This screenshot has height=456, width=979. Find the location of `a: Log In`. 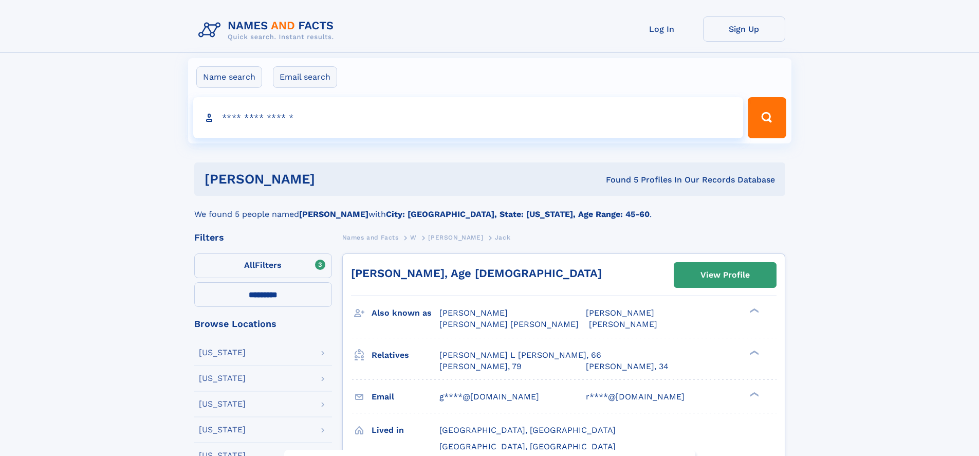

a: Log In is located at coordinates (662, 29).